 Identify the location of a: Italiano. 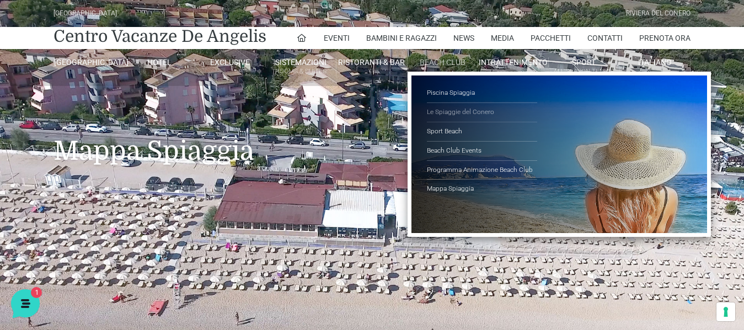
(655, 62).